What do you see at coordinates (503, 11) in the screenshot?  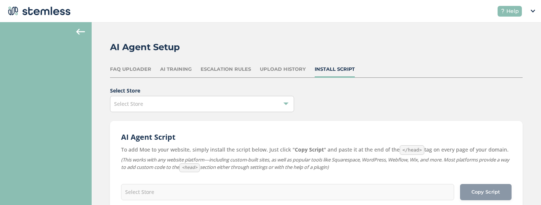 I see `img: icon-help-white-03924b79.svg` at bounding box center [503, 11].